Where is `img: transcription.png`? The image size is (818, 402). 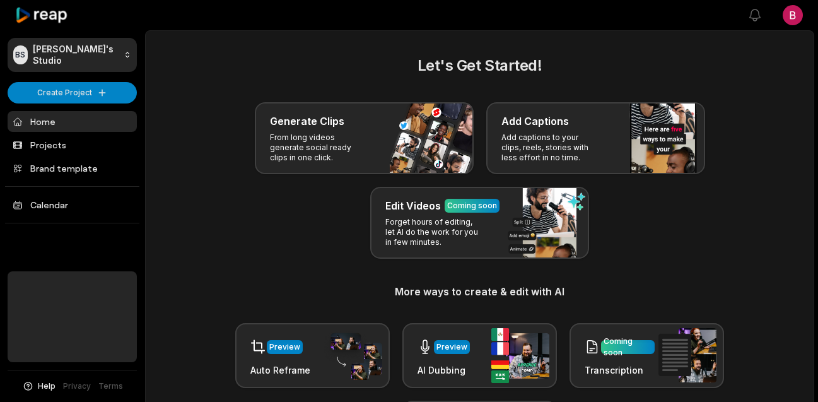 img: transcription.png is located at coordinates (687, 355).